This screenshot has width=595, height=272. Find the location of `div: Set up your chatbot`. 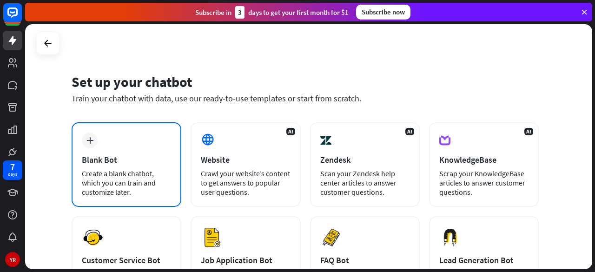

div: Set up your chatbot is located at coordinates (305, 82).